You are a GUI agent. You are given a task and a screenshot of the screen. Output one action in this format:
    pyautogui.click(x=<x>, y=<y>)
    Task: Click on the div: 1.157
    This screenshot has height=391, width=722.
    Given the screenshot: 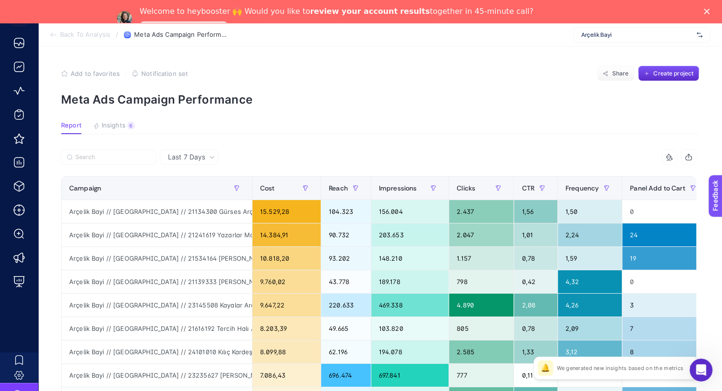 What is the action you would take?
    pyautogui.click(x=481, y=258)
    